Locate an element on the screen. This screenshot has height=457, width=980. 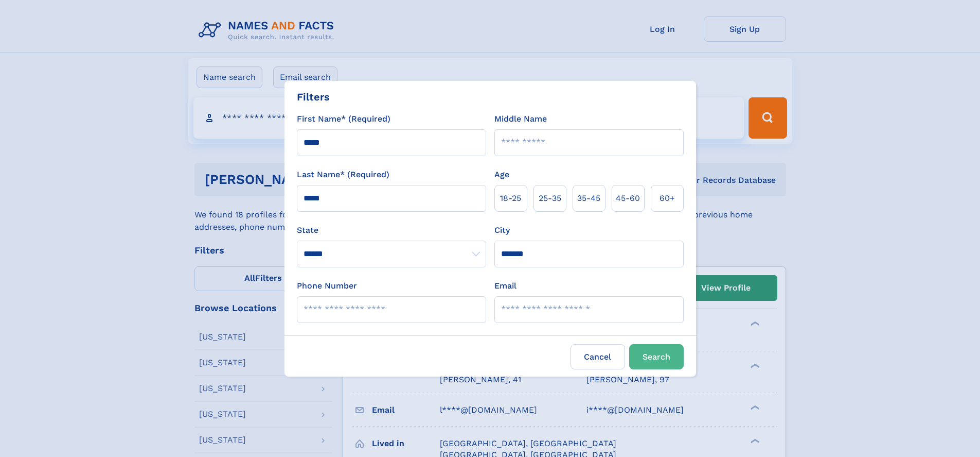
span: 60+ is located at coordinates (668, 199).